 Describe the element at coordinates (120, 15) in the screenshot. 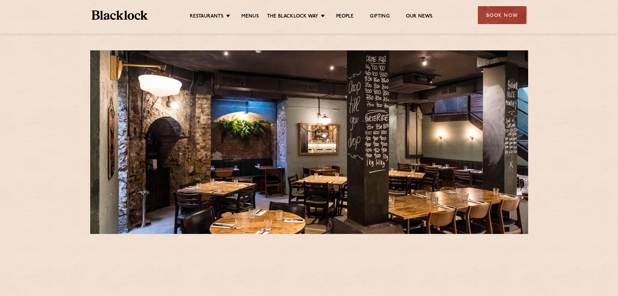

I see `img: BL_Textured_Logo-footer-cropped.svg` at that location.